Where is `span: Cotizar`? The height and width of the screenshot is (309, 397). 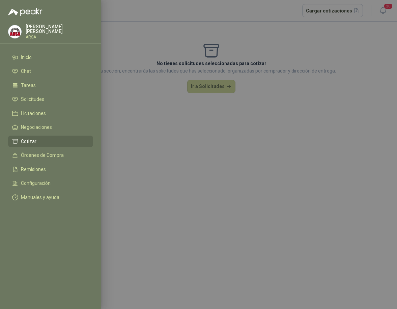
span: Cotizar is located at coordinates (29, 141).